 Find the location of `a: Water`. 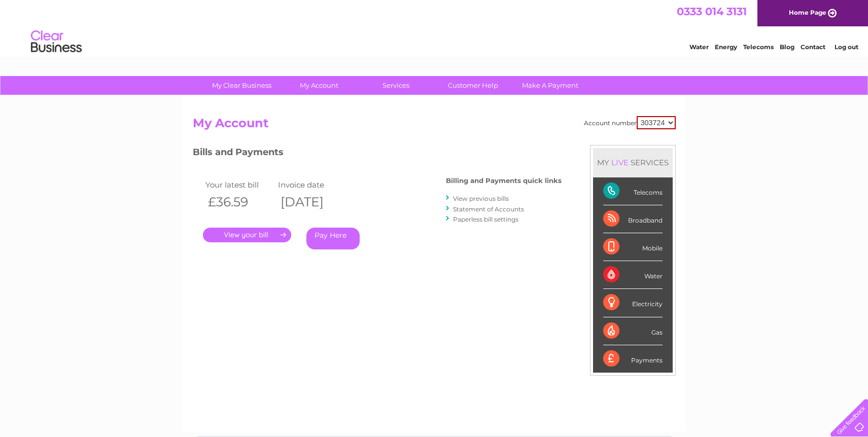

a: Water is located at coordinates (700, 47).